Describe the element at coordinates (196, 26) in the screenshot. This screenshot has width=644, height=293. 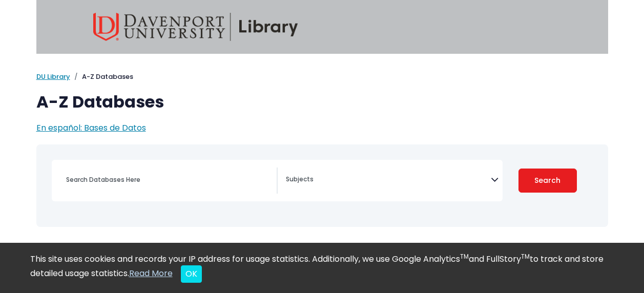
I see `img: Davenport University Library` at that location.